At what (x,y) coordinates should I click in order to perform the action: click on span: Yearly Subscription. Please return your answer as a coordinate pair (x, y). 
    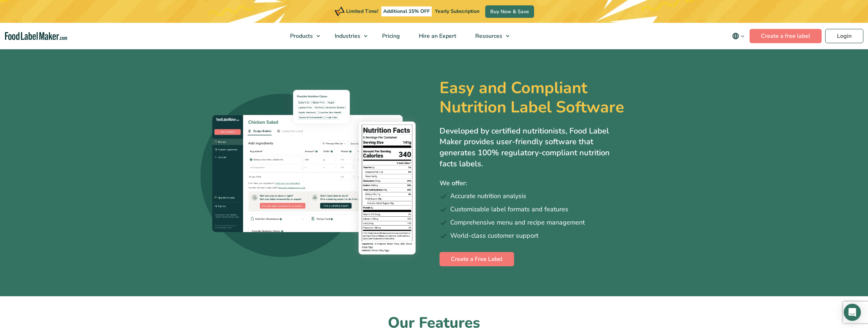
    Looking at the image, I should click on (457, 11).